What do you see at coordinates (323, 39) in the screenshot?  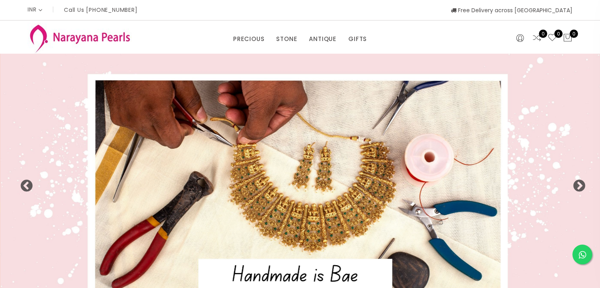 I see `a: ANTIQUE` at bounding box center [323, 39].